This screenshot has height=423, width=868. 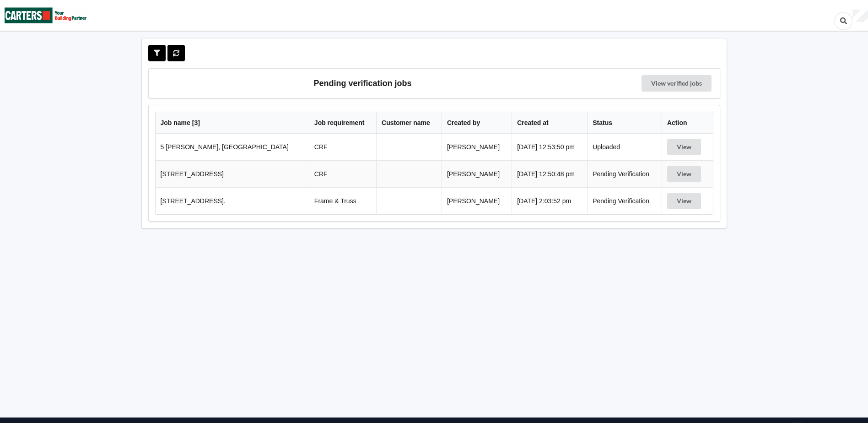 What do you see at coordinates (687, 123) in the screenshot?
I see `th: Action` at bounding box center [687, 123].